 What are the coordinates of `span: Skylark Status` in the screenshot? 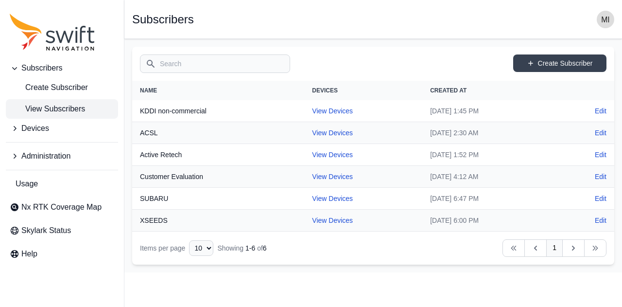 It's located at (46, 230).